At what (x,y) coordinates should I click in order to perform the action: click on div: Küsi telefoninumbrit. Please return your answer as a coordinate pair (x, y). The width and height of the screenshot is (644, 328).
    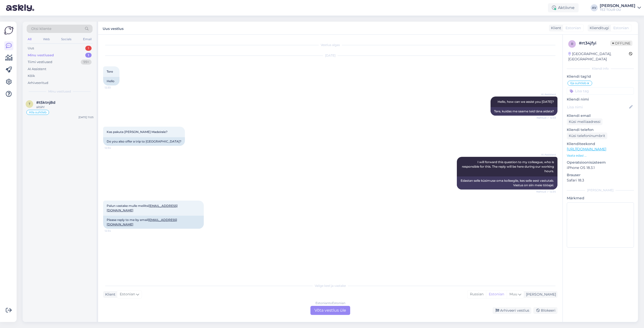
    Looking at the image, I should click on (587, 136).